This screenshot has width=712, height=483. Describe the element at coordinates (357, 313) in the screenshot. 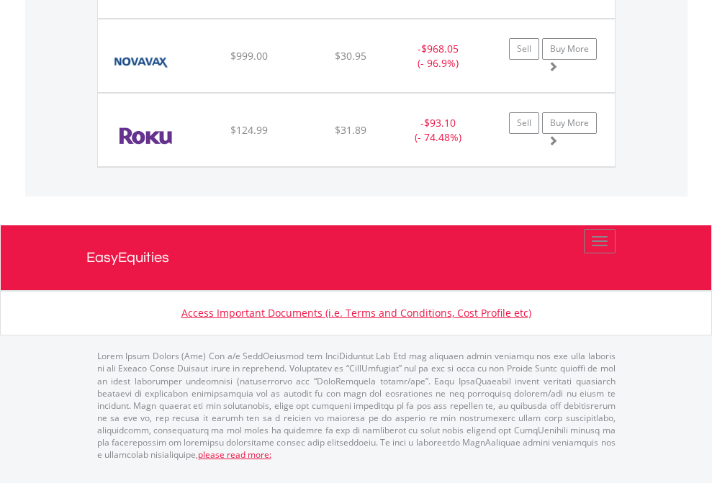

I see `a: Access Important Documents (i.e. Terms and Conditions, Cost Profile etc)` at that location.